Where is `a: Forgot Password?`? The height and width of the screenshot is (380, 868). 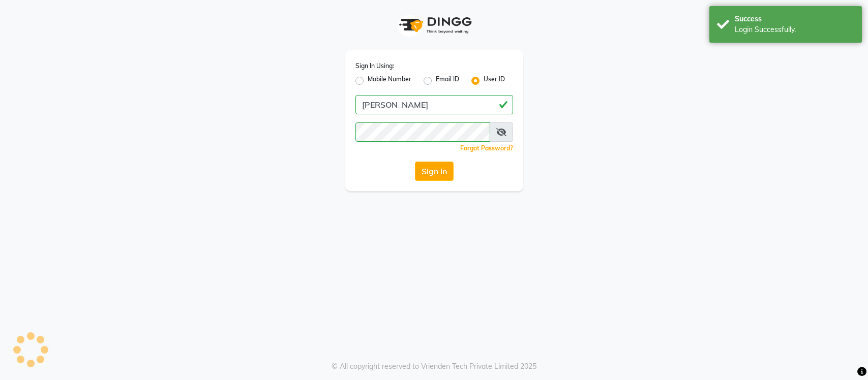
a: Forgot Password? is located at coordinates (487, 148).